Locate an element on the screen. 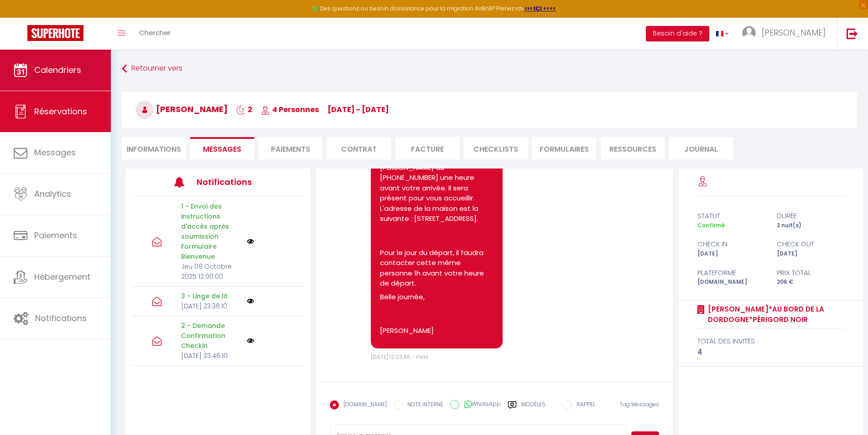  div: statut is located at coordinates (731, 216).